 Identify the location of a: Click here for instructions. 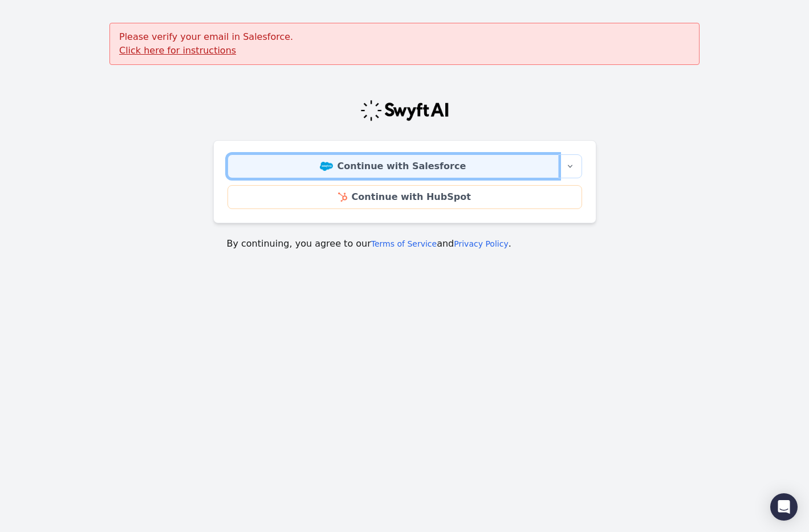
(177, 50).